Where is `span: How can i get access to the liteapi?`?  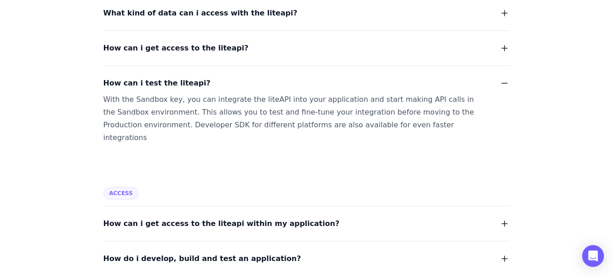
span: How can i get access to the liteapi? is located at coordinates (176, 48).